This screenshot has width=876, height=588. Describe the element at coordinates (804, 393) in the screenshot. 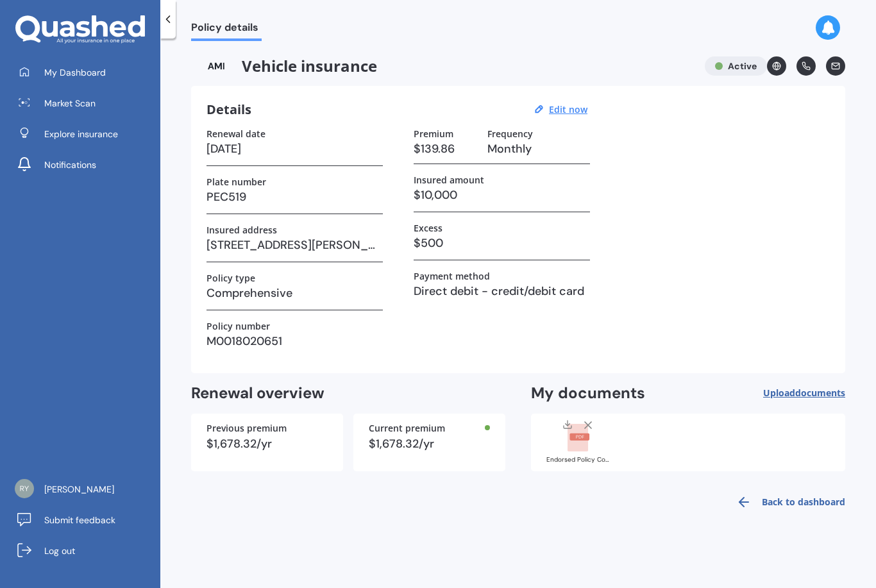

I see `span: Upload` at that location.